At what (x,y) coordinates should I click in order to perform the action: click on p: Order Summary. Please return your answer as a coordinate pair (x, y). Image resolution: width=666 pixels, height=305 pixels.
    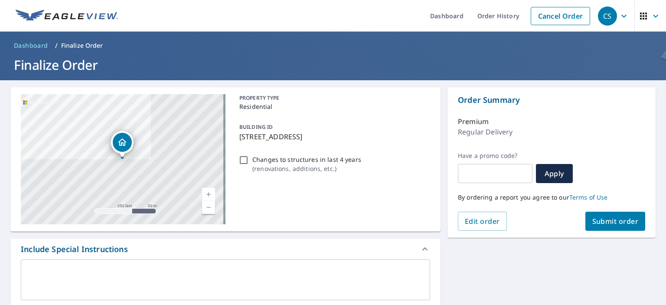
    Looking at the image, I should click on (552, 100).